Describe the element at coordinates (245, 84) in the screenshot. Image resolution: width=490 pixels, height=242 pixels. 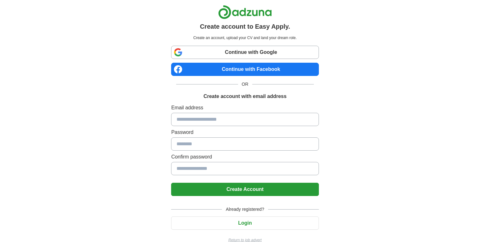
I see `span: OR` at that location.